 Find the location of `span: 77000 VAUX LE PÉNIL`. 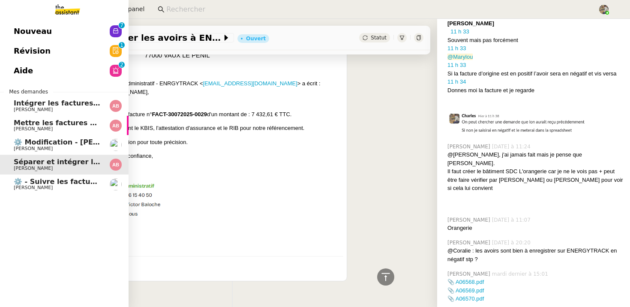

span: 77000 VAUX LE PÉNIL is located at coordinates (177, 55).